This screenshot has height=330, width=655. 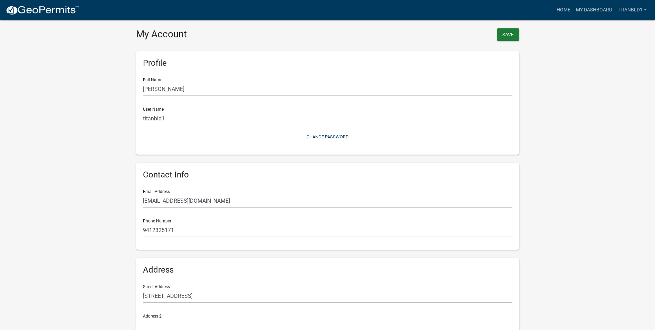 I want to click on a: titanbld1, so click(x=633, y=10).